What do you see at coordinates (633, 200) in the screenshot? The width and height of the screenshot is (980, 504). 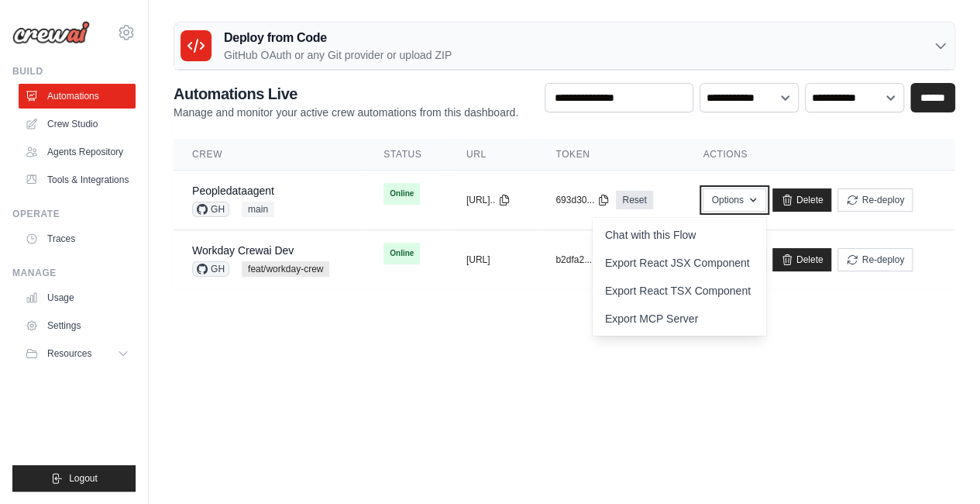 I see `a: Reset` at bounding box center [633, 200].